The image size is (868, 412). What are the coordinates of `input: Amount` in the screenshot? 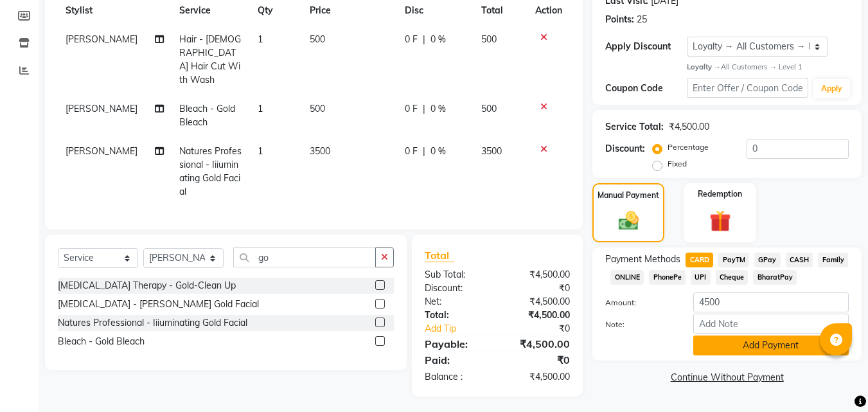 It's located at (771, 302).